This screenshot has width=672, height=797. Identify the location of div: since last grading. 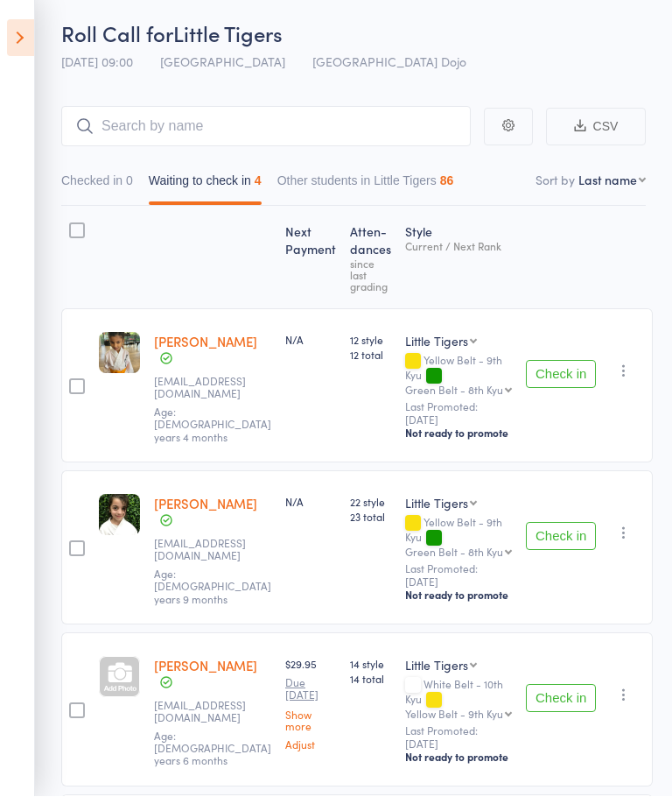
(370, 274).